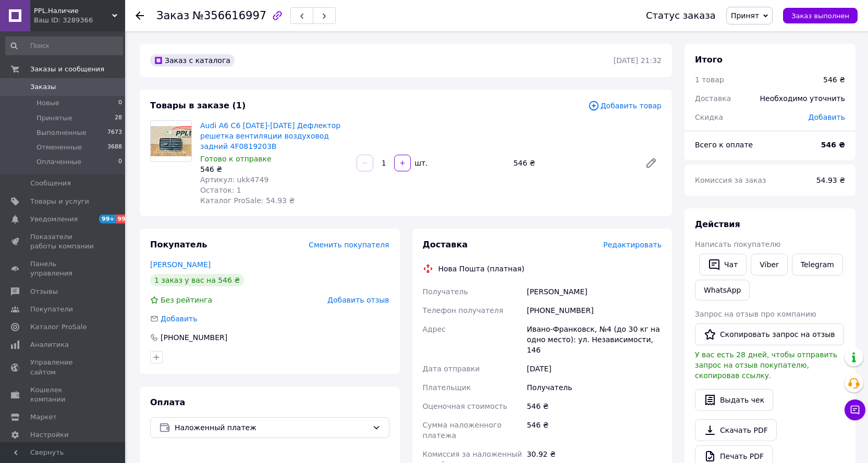  Describe the element at coordinates (820, 15) in the screenshot. I see `button: Заказ выполнен` at that location.